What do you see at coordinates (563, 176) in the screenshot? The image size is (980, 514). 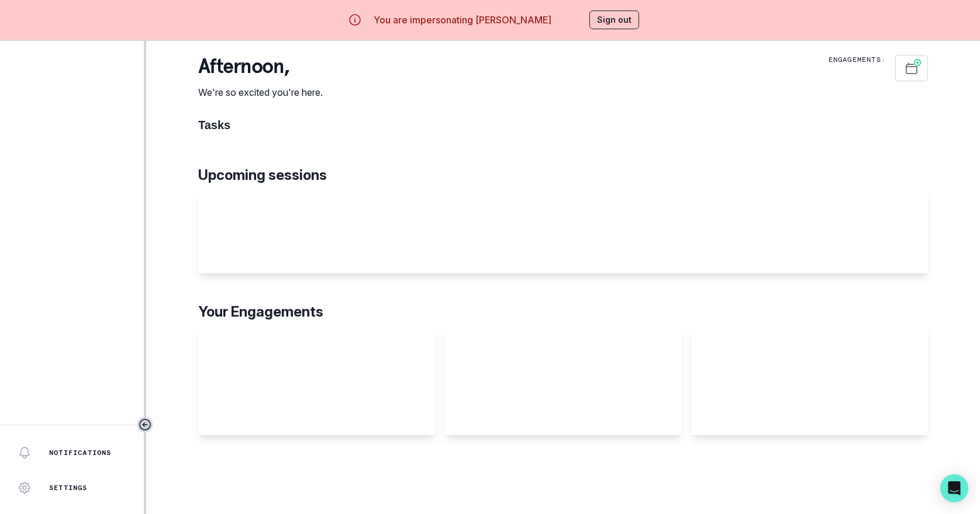 I see `p: Upcoming sessions` at bounding box center [563, 176].